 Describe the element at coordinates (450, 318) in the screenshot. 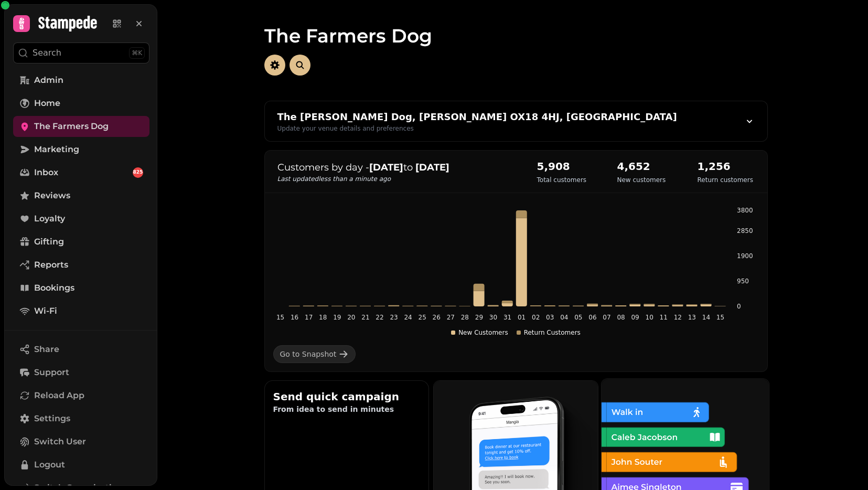

I see `tspan: 27` at that location.